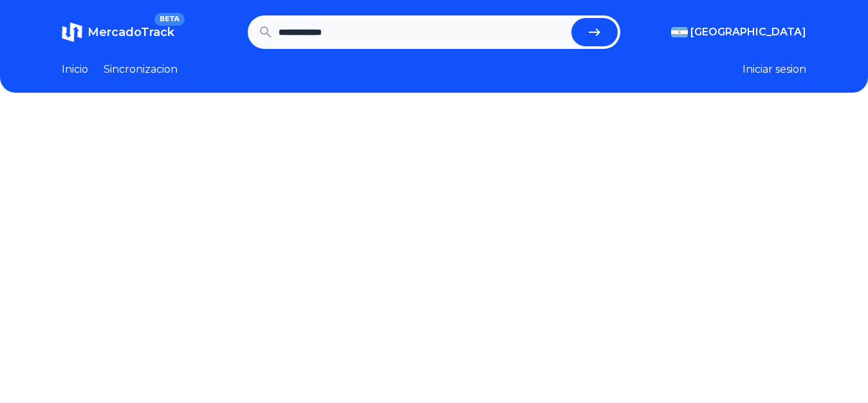  What do you see at coordinates (140, 70) in the screenshot?
I see `a: Sincronizacion` at bounding box center [140, 70].